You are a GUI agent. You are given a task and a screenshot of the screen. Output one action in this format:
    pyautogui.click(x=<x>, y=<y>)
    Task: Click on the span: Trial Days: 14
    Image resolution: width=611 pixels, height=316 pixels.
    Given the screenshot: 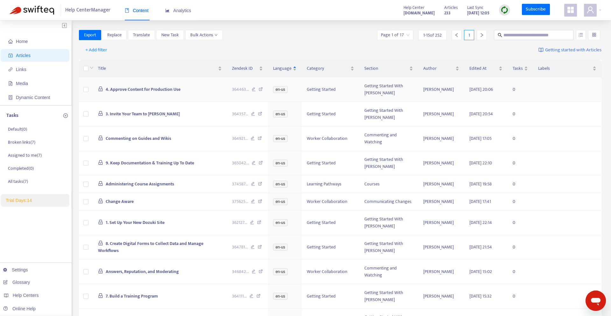 What is the action you would take?
    pyautogui.click(x=19, y=200)
    